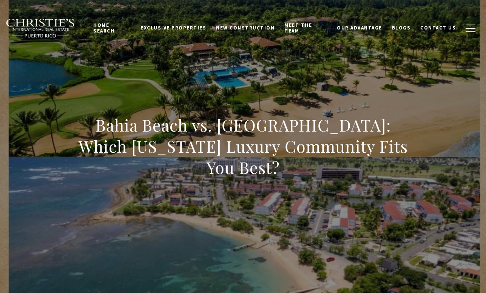 The width and height of the screenshot is (486, 293). I want to click on a: Meet the Team, so click(306, 28).